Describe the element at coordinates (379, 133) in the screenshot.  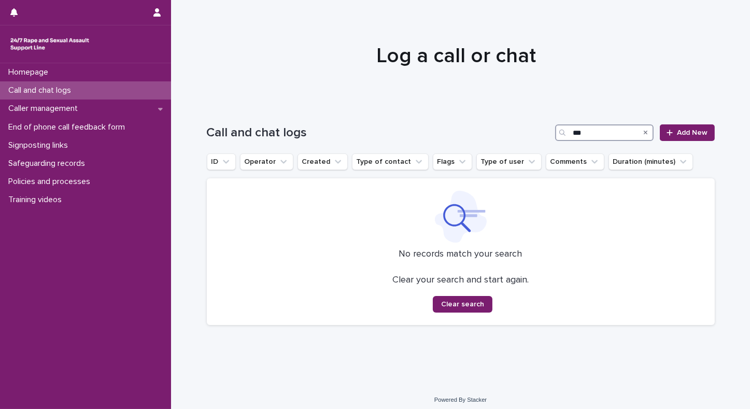
I see `h1: Call and chat logs` at that location.